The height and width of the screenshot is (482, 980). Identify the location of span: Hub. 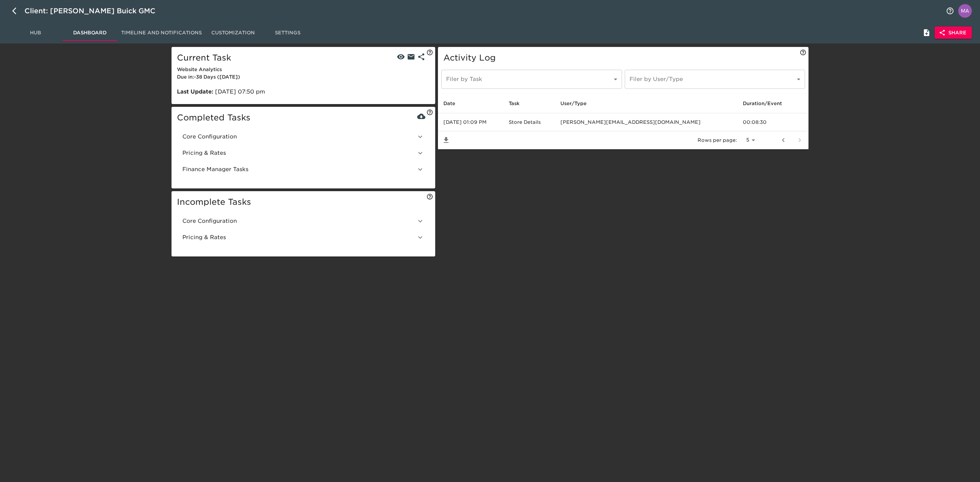
(35, 33).